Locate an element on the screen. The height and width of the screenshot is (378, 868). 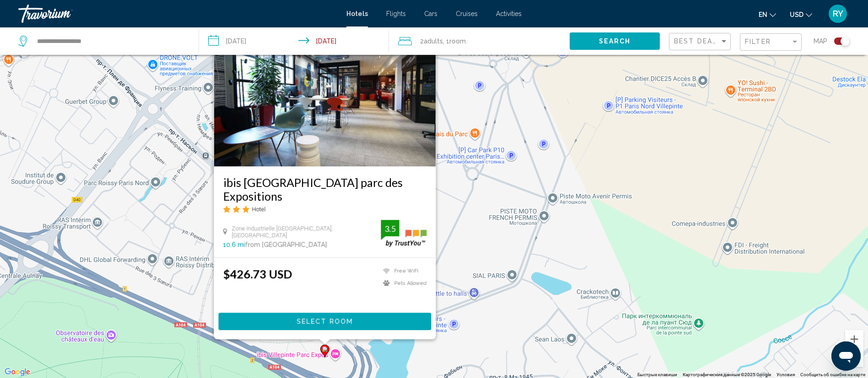
a: Travorium is located at coordinates (178, 14).